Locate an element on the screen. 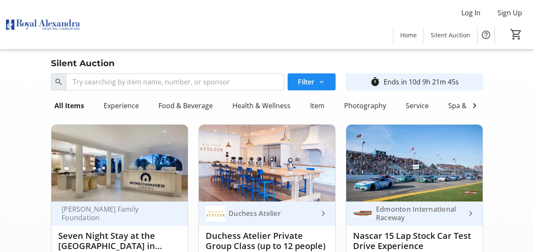  div: Ends in 10d 9h 21m 45s is located at coordinates (421, 82).